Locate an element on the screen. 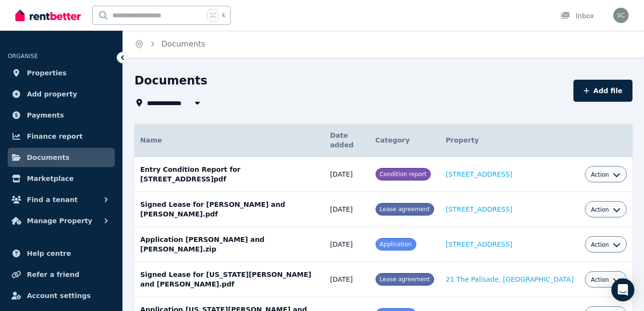 Image resolution: width=644 pixels, height=311 pixels. span: Documents is located at coordinates (48, 157).